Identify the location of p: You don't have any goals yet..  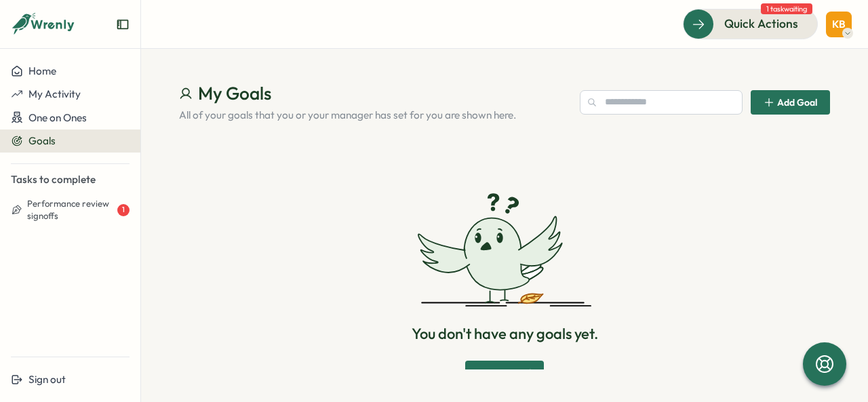
(505, 333).